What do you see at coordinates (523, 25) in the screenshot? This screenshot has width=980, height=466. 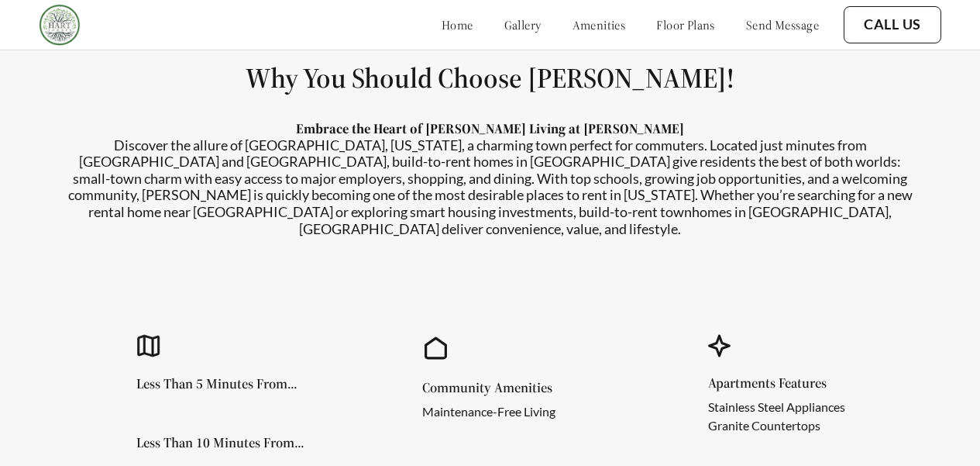 I see `a: gallery` at bounding box center [523, 25].